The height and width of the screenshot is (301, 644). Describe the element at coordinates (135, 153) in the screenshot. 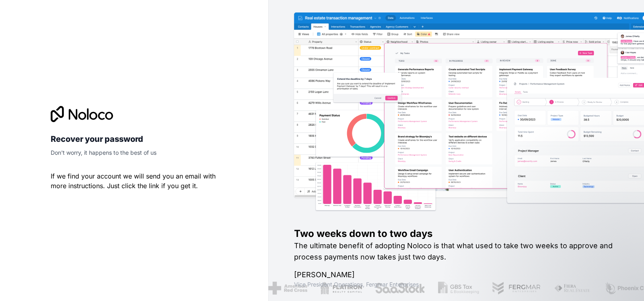

I see `p: Don't worry, it happens to the best of us` at that location.